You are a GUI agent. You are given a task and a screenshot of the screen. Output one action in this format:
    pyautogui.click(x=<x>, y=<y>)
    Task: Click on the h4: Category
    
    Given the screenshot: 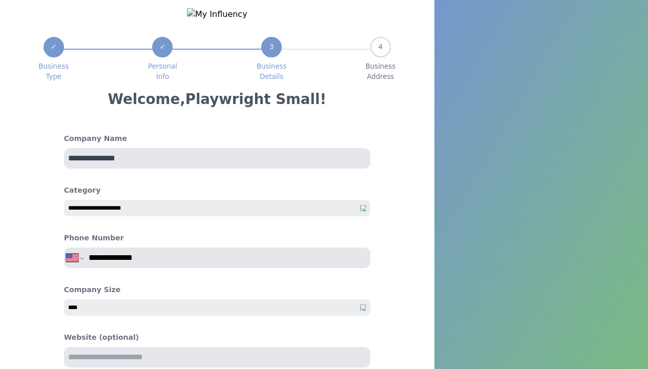 What is the action you would take?
    pyautogui.click(x=217, y=190)
    